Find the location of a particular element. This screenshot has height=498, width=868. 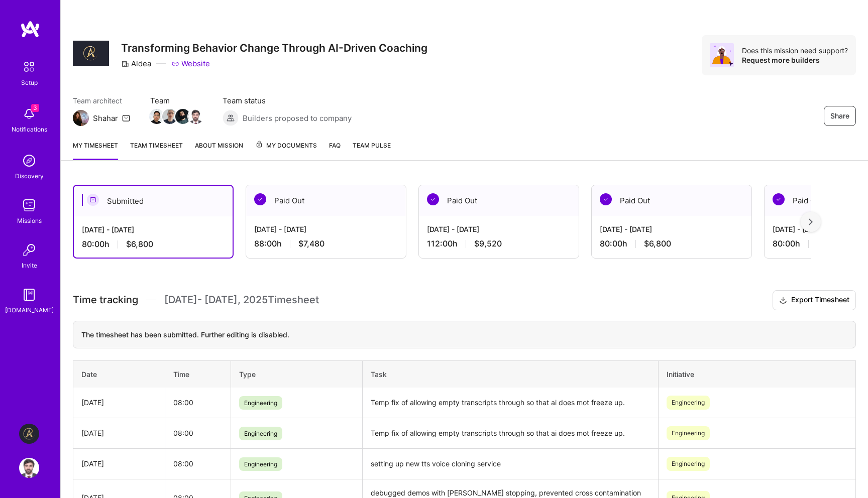

img: Team Architect is located at coordinates (81, 118).